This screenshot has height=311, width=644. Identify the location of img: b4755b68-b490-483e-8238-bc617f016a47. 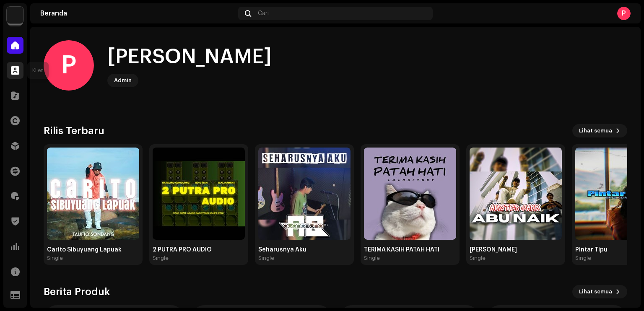
(199, 194).